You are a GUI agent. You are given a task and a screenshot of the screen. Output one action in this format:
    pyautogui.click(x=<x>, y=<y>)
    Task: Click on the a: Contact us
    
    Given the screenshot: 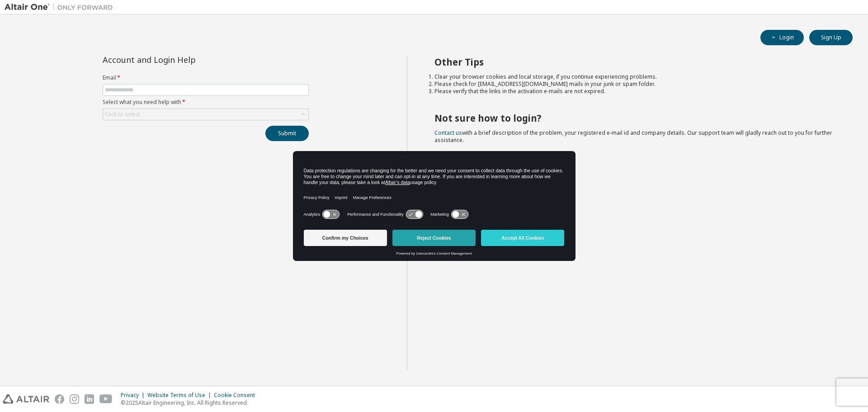 What is the action you would take?
    pyautogui.click(x=448, y=133)
    